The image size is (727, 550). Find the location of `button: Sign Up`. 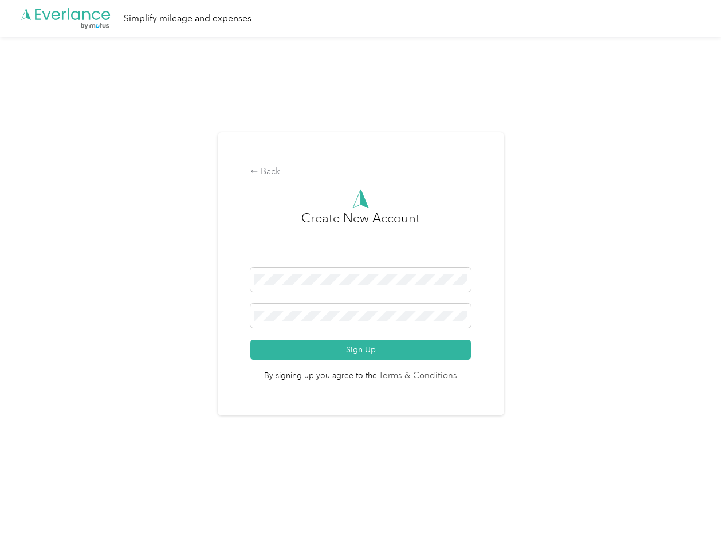

button: Sign Up is located at coordinates (360, 350).